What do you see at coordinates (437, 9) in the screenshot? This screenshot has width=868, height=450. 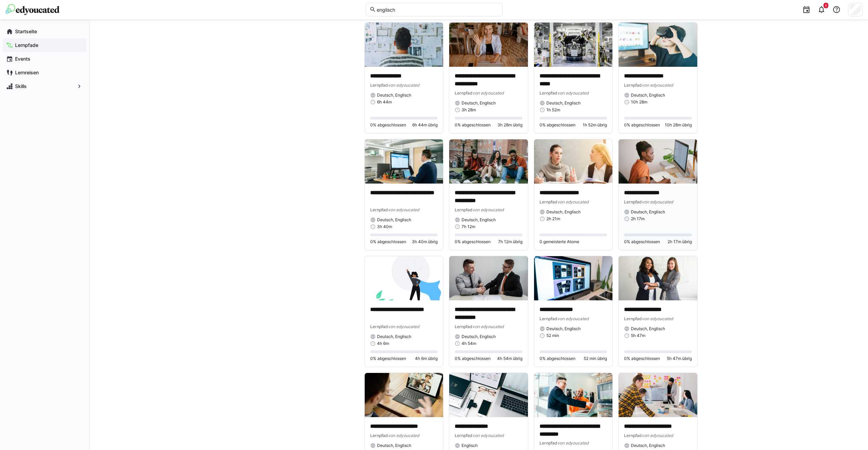 I see `input: Skills und Lernpfade durchsuchen…` at bounding box center [437, 9].